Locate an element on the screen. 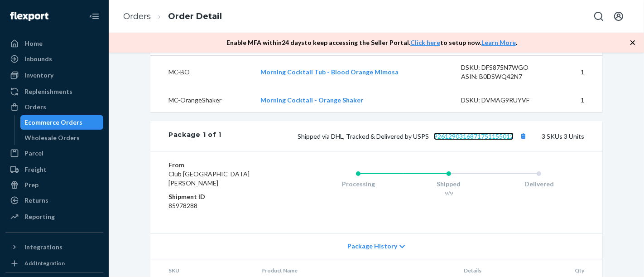 The height and width of the screenshot is (277, 644). a: Ecommerce Orders is located at coordinates (62, 123).